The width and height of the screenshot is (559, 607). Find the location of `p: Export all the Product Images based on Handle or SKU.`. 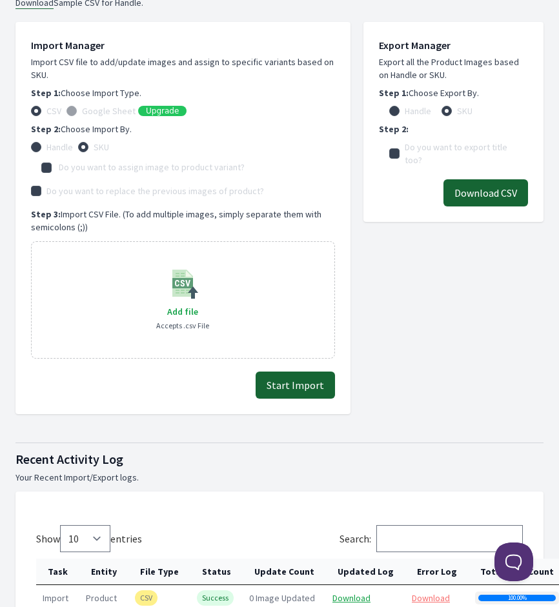

p: Export all the Product Images based on Handle or SKU. is located at coordinates (453, 68).